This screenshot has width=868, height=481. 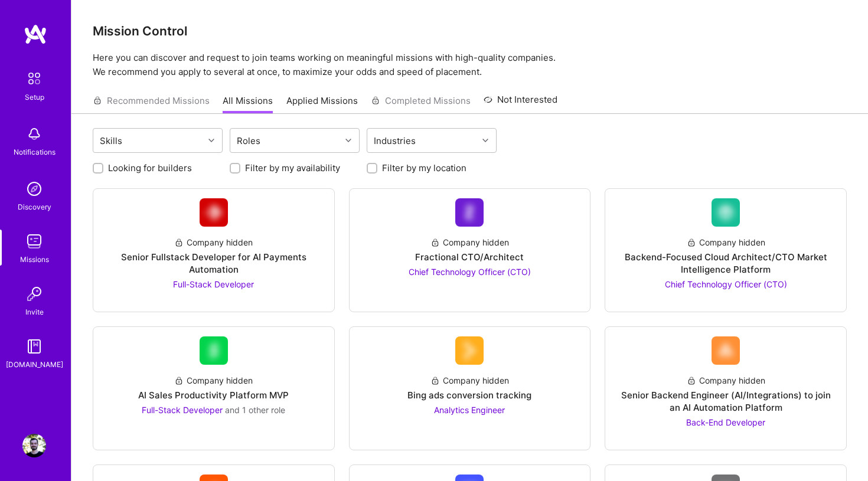 What do you see at coordinates (34, 189) in the screenshot?
I see `img: discovery` at bounding box center [34, 189].